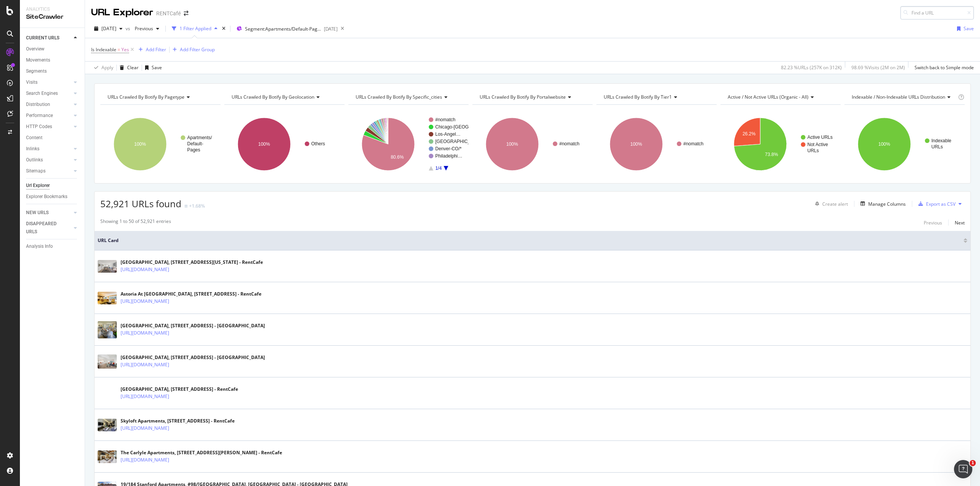 The image size is (980, 486). Describe the element at coordinates (129, 28) in the screenshot. I see `span: vs` at that location.